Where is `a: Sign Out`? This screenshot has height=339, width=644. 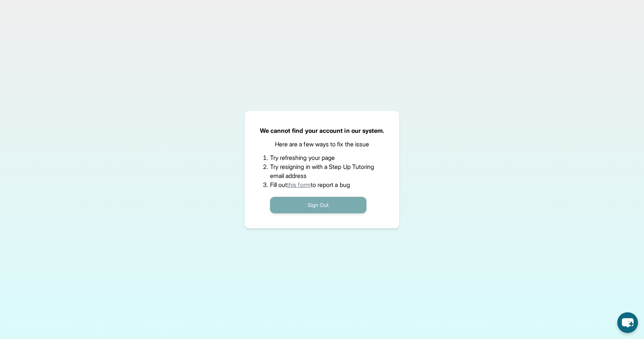 a: Sign Out is located at coordinates (319, 205).